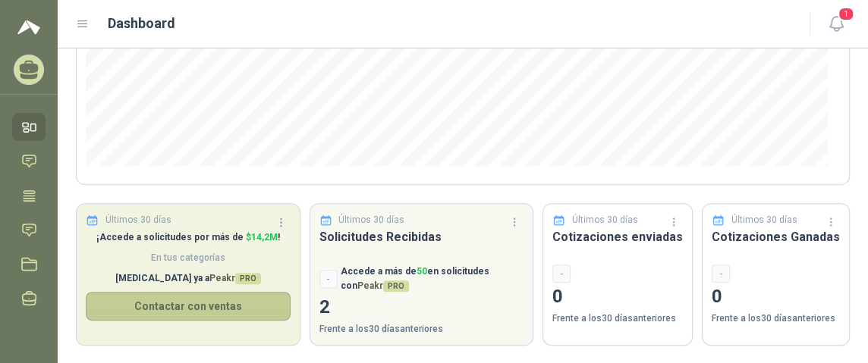  What do you see at coordinates (189, 258) in the screenshot?
I see `span: En tus categorías` at bounding box center [189, 258].